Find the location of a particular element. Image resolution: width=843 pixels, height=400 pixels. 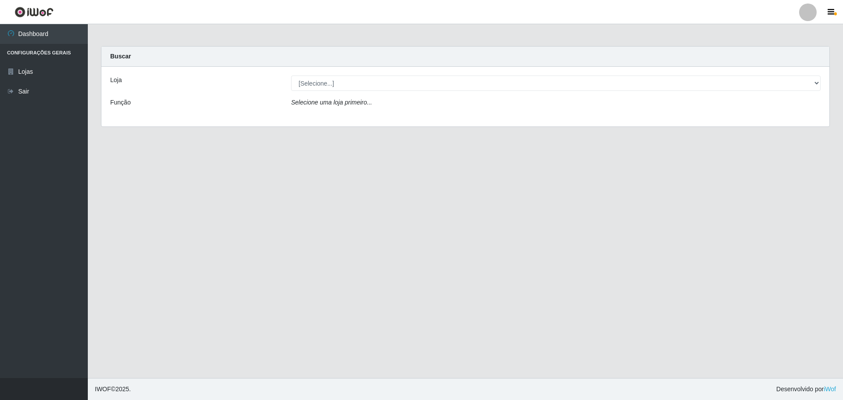

span: © 2025 . is located at coordinates (113, 389).